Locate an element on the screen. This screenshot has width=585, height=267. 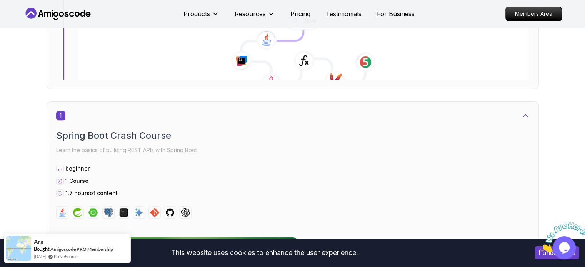
button: Products is located at coordinates (201, 17).